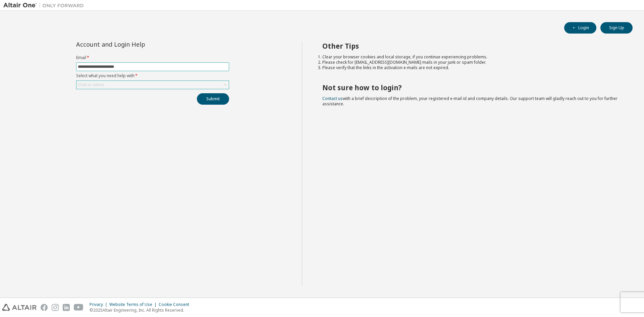  What do you see at coordinates (141, 310) in the screenshot?
I see `p: © 2025 Altair Engineering, Inc. All Rights Reserved.` at bounding box center [141, 310].